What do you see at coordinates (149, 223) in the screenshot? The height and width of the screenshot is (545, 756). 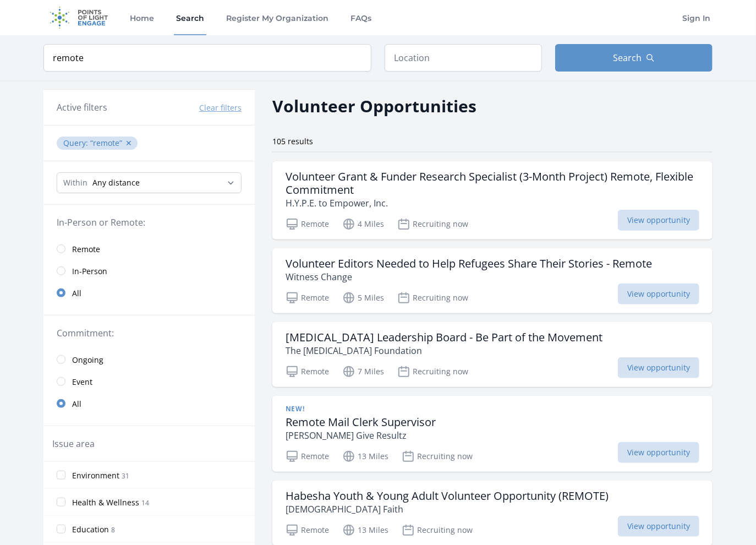 I see `legend: In-Person or Remote:` at bounding box center [149, 223].